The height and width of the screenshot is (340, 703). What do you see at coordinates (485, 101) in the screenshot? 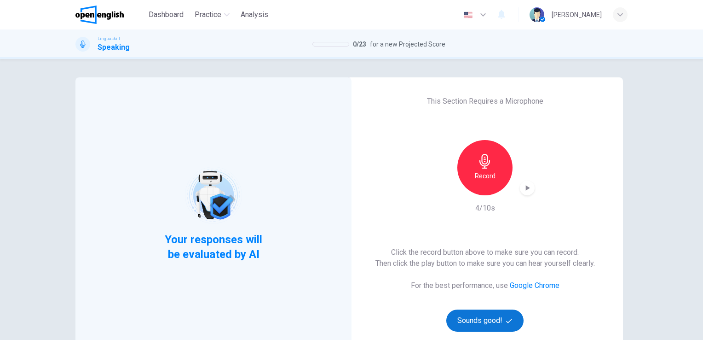
I see `h6: This Section Requires a Microphone` at bounding box center [485, 101].